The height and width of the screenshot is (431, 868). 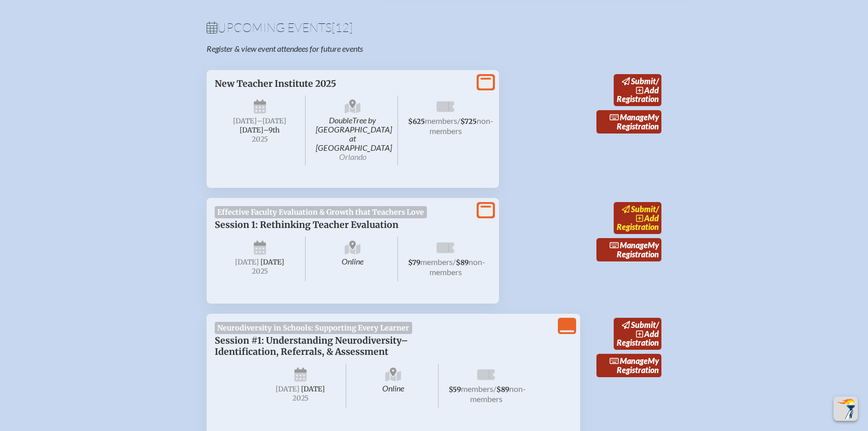 What do you see at coordinates (342, 28) in the screenshot?
I see `span: [12]` at bounding box center [342, 28].